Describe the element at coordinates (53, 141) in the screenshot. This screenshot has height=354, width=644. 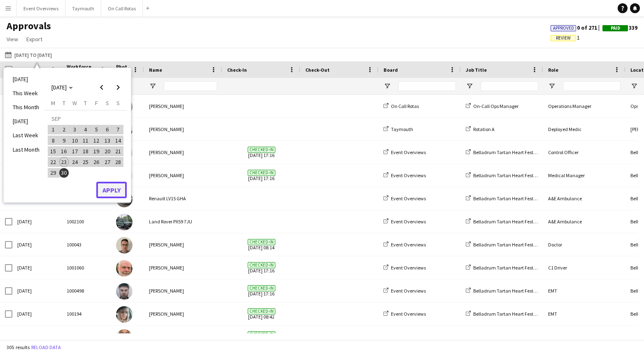
I see `span: 8` at that location.